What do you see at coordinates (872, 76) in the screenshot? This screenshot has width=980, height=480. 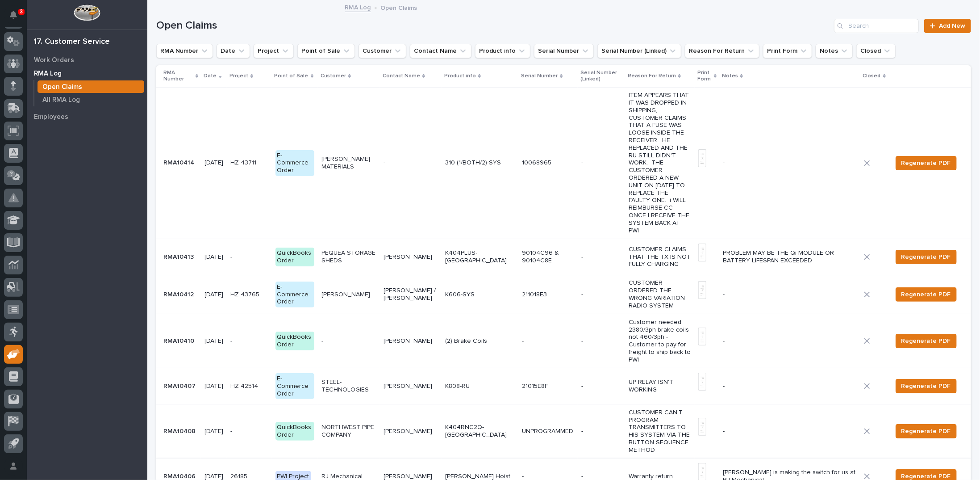 I see `p: Closed` at bounding box center [872, 76].